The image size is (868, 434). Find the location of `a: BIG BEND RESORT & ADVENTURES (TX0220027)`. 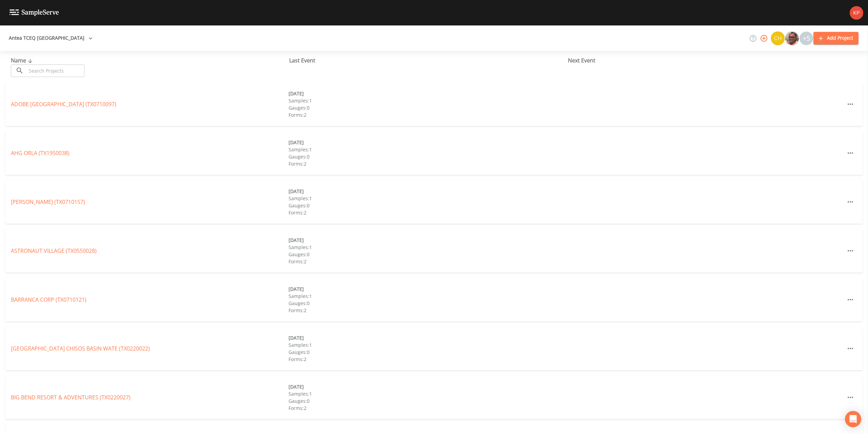

a: BIG BEND RESORT & ADVENTURES (TX0220027) is located at coordinates (70, 397).